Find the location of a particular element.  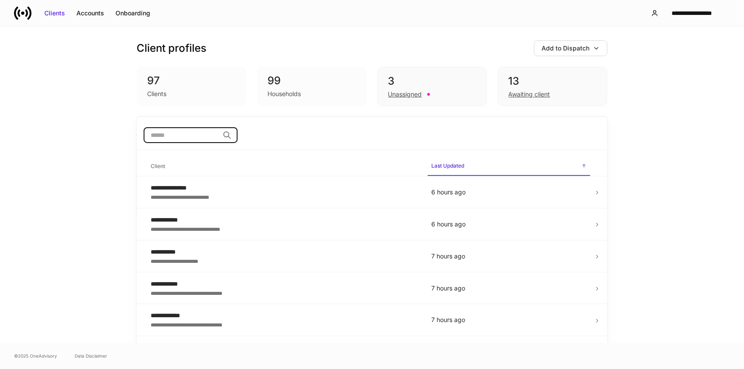

div: Households is located at coordinates (284, 94).